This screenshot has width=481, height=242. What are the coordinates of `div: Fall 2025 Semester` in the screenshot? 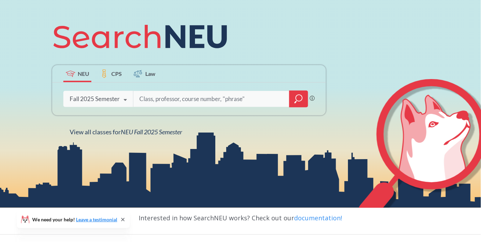 It's located at (95, 99).